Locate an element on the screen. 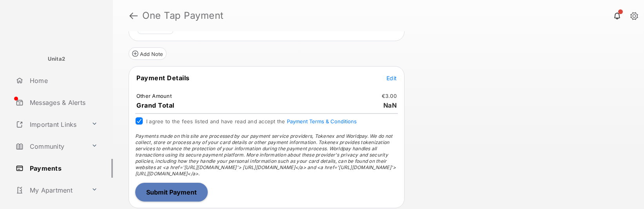  a: Important Links is located at coordinates (50, 124).